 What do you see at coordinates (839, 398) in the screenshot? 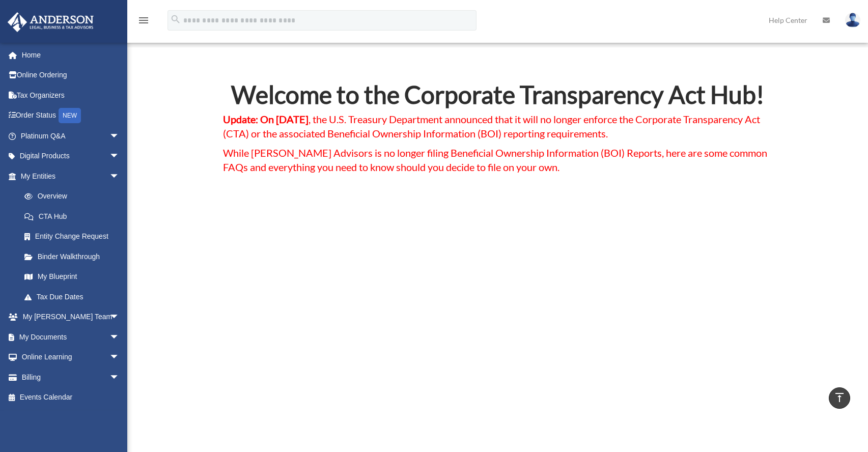
I see `i: vertical_align_top` at bounding box center [839, 398].